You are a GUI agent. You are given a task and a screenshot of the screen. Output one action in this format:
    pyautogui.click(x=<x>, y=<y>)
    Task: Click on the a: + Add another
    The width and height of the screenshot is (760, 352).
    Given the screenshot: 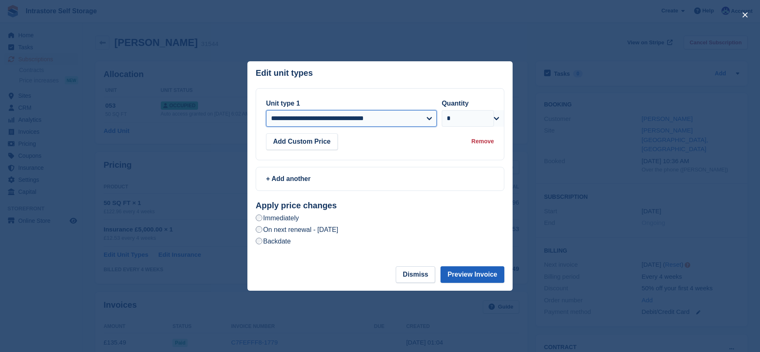 What is the action you would take?
    pyautogui.click(x=380, y=179)
    